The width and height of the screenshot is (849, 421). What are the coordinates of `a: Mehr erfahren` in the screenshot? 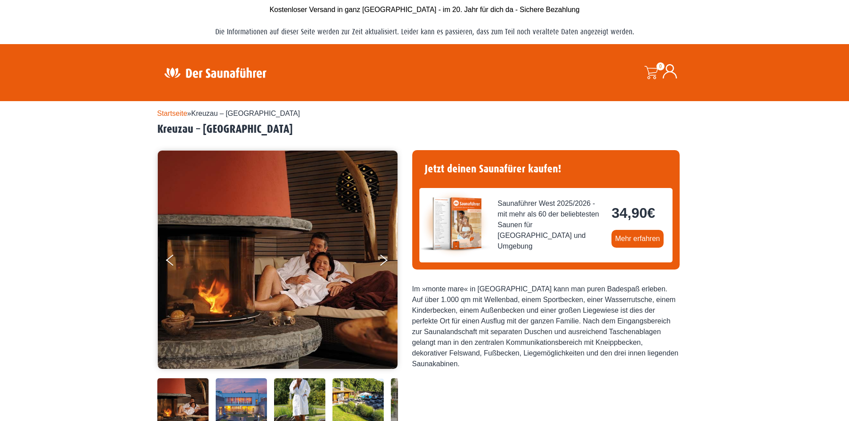 It's located at (637, 239).